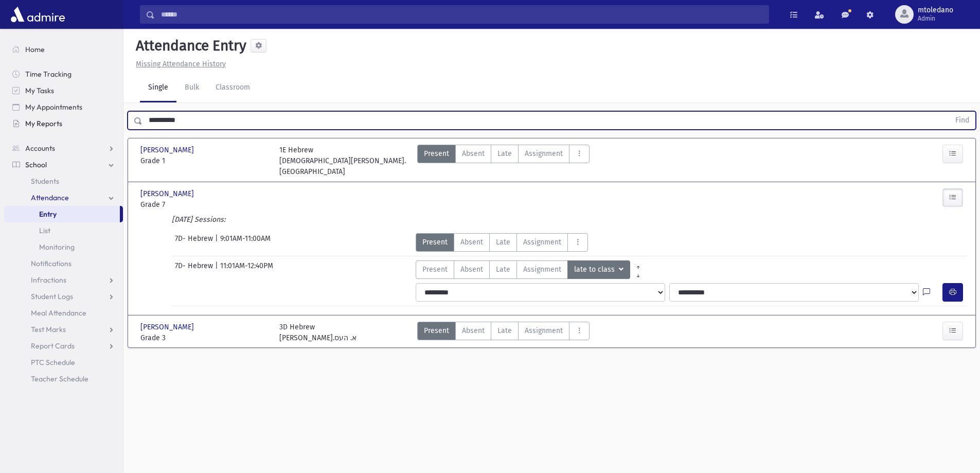 The image size is (980, 473). I want to click on a: Student Logs, so click(63, 296).